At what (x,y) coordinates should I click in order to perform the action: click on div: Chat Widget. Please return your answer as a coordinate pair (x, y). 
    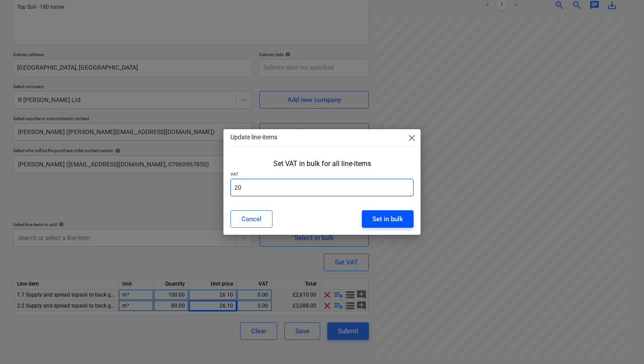
    Looking at the image, I should click on (622, 343).